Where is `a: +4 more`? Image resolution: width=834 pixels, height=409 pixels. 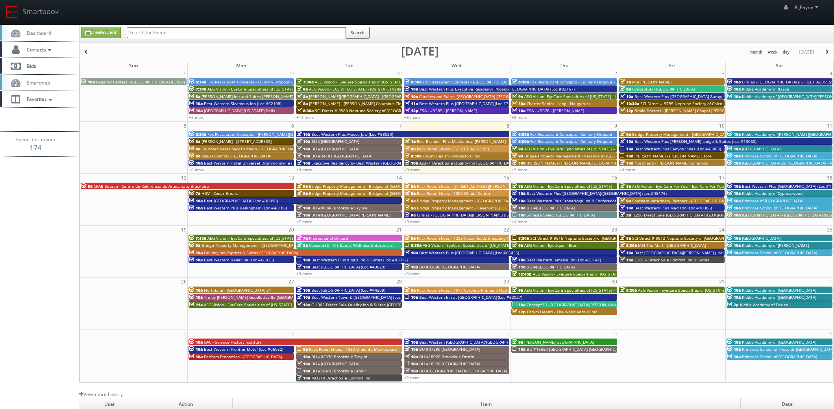 a: +4 more is located at coordinates (627, 170).